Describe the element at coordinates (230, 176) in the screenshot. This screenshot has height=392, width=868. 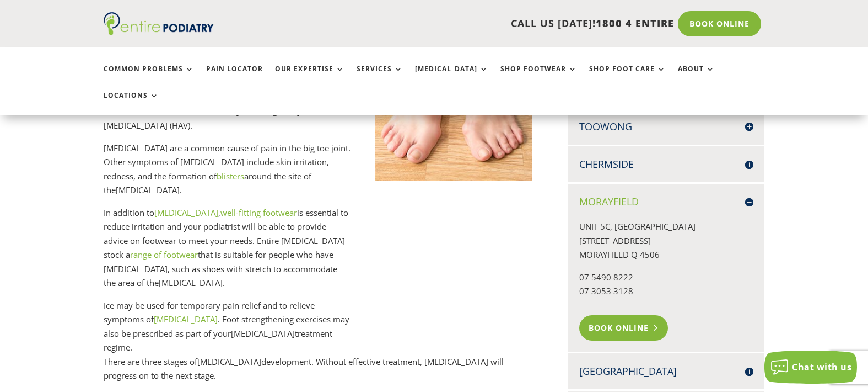
I see `a: blisters` at that location.